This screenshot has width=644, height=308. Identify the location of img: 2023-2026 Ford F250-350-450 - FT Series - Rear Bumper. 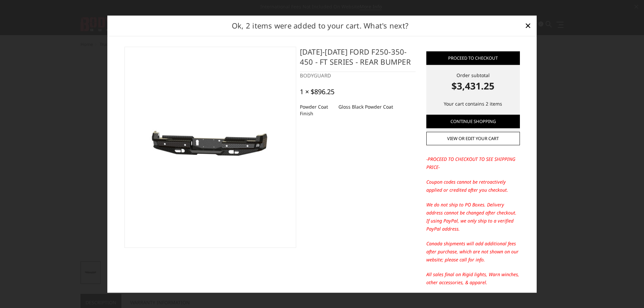
(210, 147).